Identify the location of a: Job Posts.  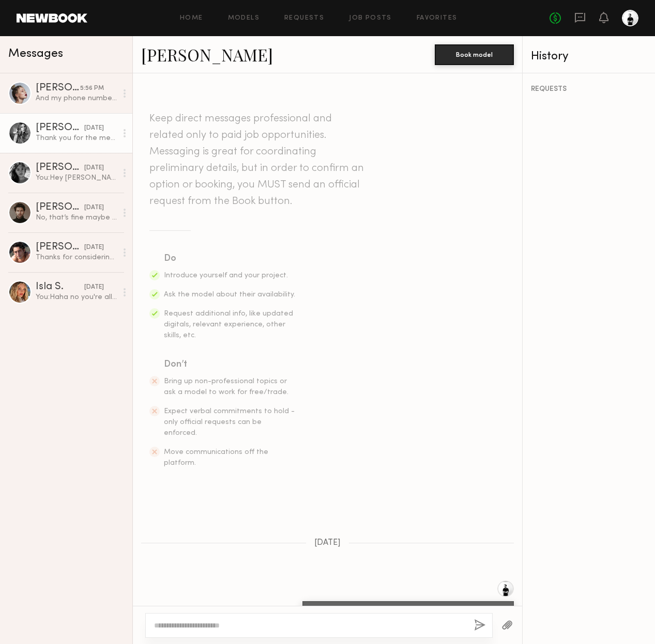
(370, 18).